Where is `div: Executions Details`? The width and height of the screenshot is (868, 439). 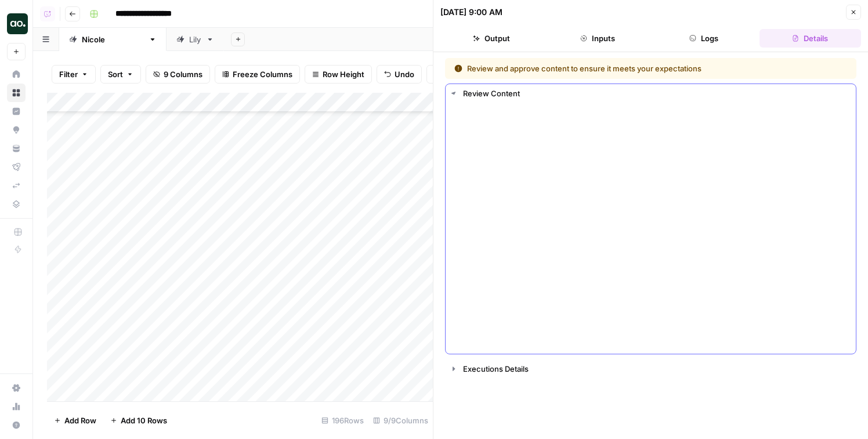
div: Executions Details is located at coordinates (656, 369).